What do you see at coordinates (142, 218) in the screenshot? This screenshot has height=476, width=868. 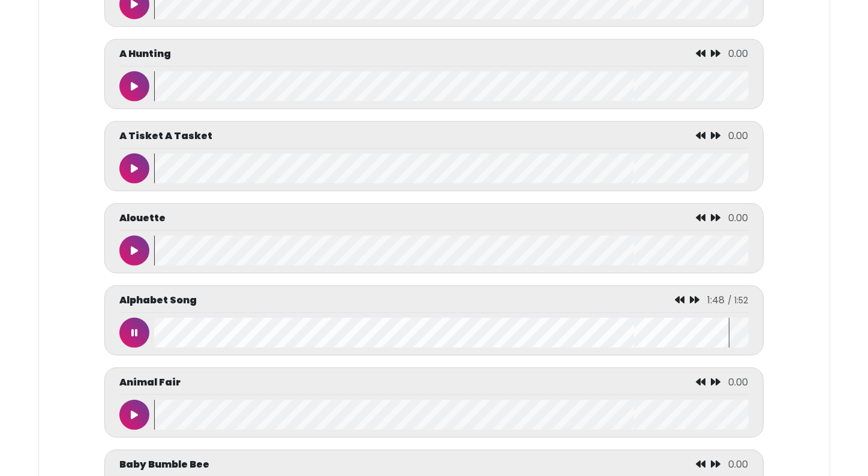 I see `p: Alouette` at bounding box center [142, 218].